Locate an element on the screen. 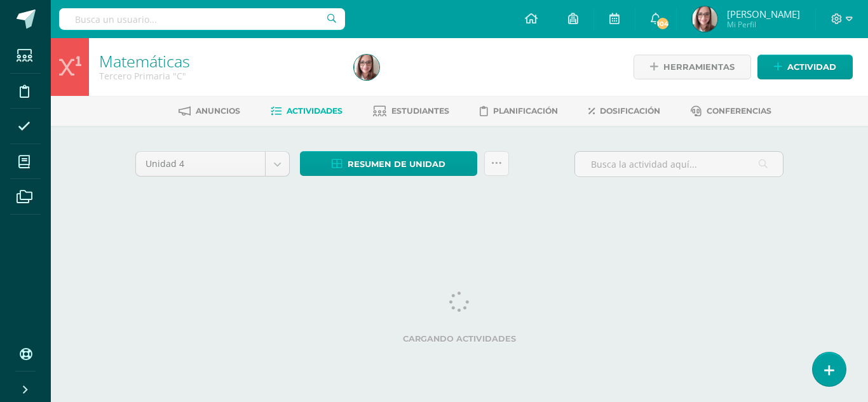 The image size is (868, 402). span: Estudiantes is located at coordinates (420, 110).